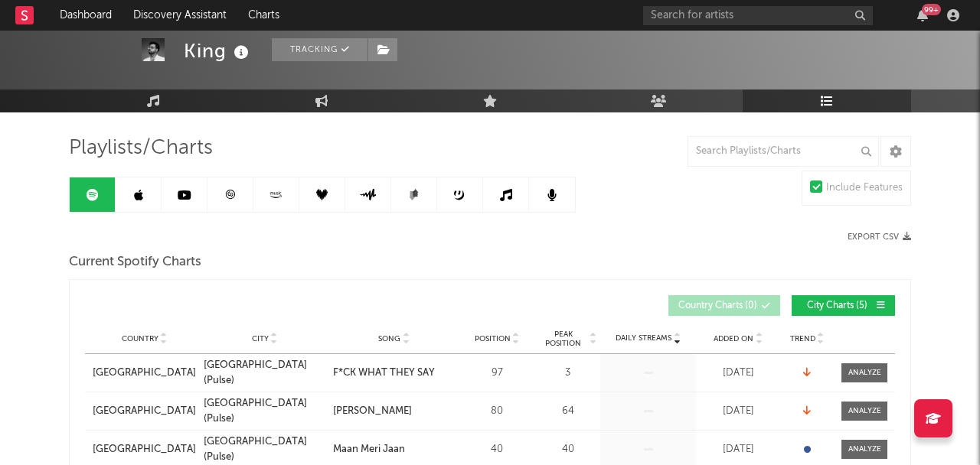 This screenshot has width=980, height=465. What do you see at coordinates (261, 339) in the screenshot?
I see `span: City` at bounding box center [261, 339].